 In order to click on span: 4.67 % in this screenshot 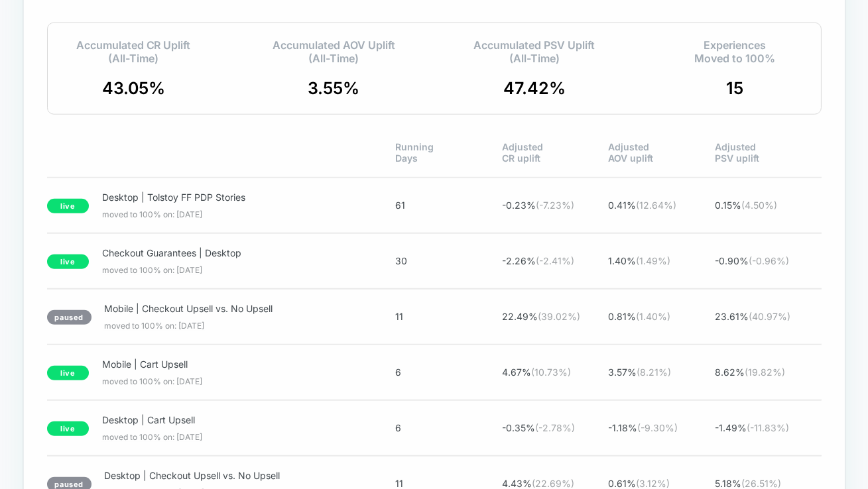, I will do `click(555, 371)`.